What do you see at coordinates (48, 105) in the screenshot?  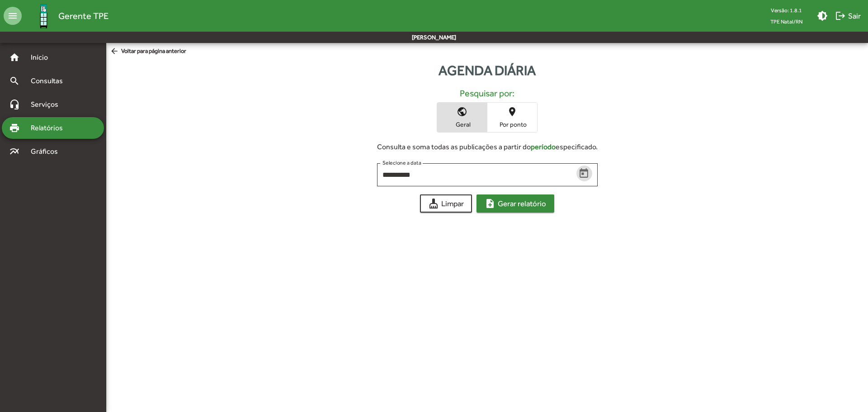 I see `span: Serviços` at bounding box center [48, 105].